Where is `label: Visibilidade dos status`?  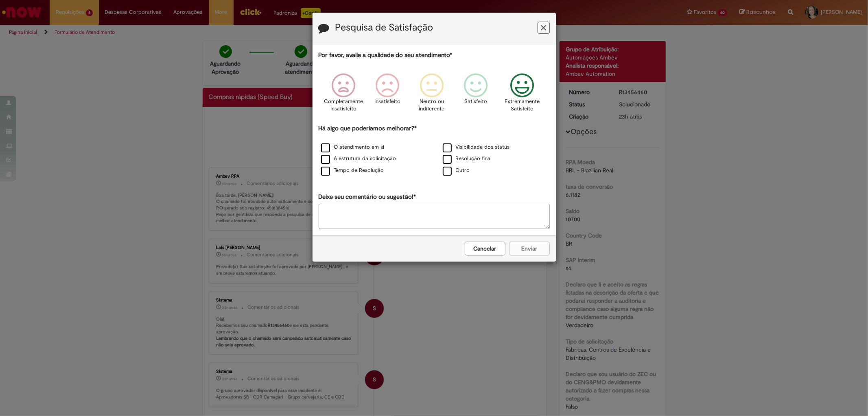 label: Visibilidade dos status is located at coordinates (476, 147).